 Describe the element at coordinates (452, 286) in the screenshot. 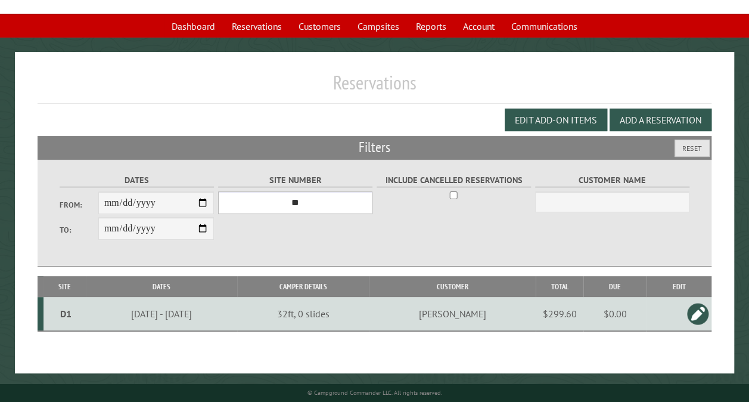

I see `th: Customer` at that location.